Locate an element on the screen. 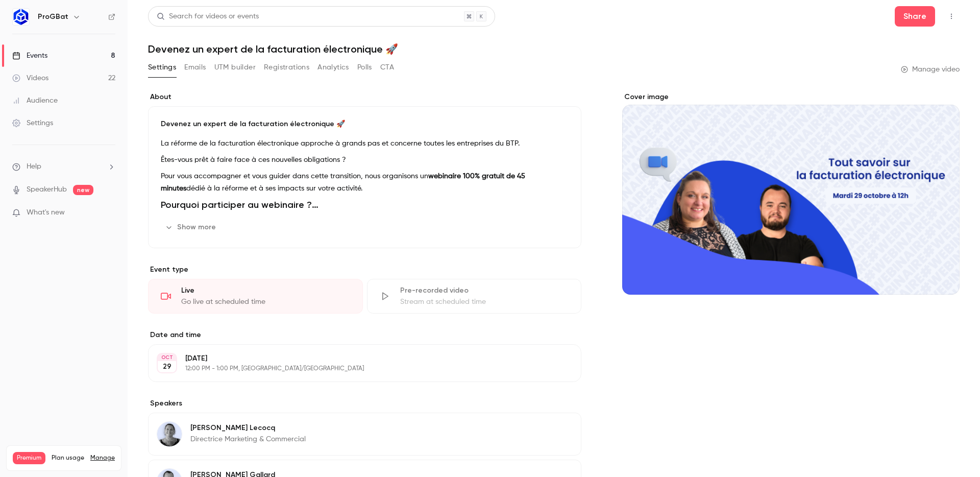  label: Speakers is located at coordinates (365, 404).